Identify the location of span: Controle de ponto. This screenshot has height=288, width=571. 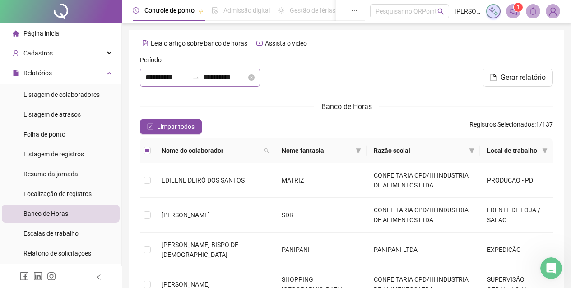
(169, 10).